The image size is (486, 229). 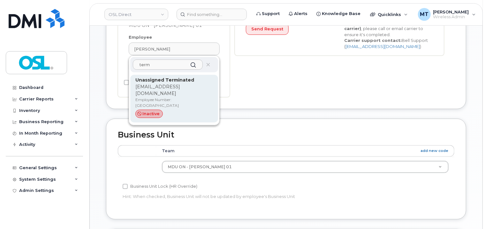 I want to click on a: OSL Direct, so click(x=136, y=14).